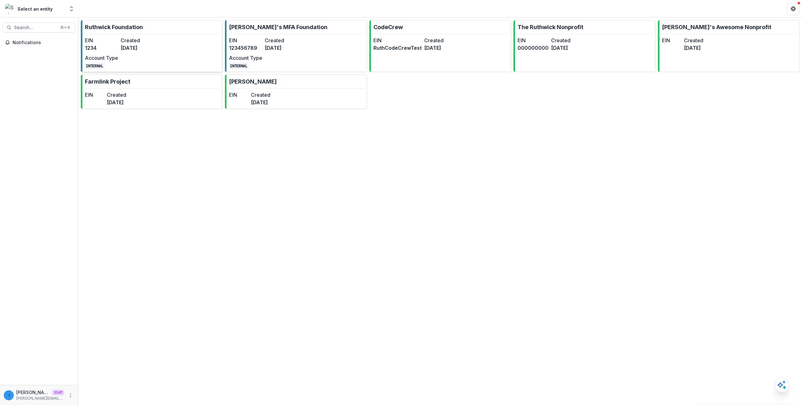  What do you see at coordinates (533, 48) in the screenshot?
I see `dd: 000000000` at bounding box center [533, 48].